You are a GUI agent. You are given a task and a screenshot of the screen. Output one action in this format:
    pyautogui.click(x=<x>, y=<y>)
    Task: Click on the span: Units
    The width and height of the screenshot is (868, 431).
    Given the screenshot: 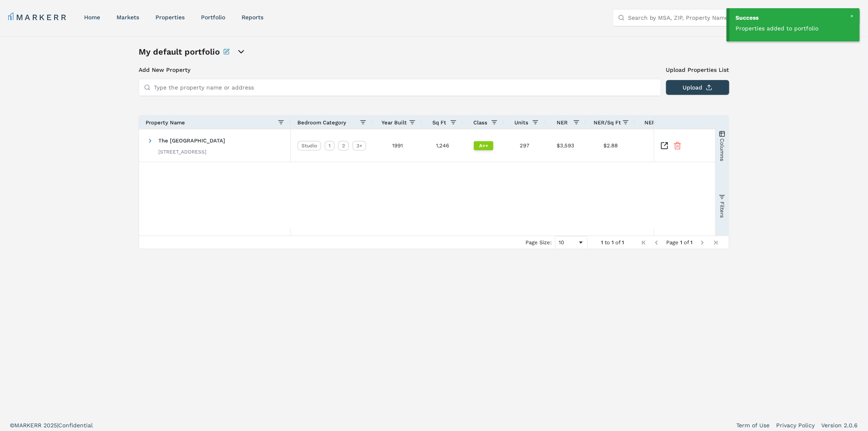 What is the action you would take?
    pyautogui.click(x=522, y=123)
    